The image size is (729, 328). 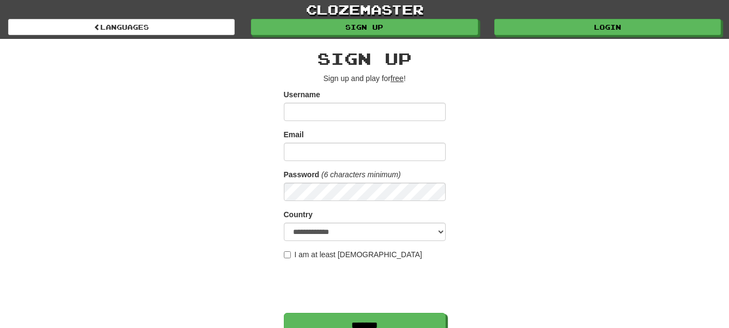 I want to click on a: Languages, so click(x=121, y=27).